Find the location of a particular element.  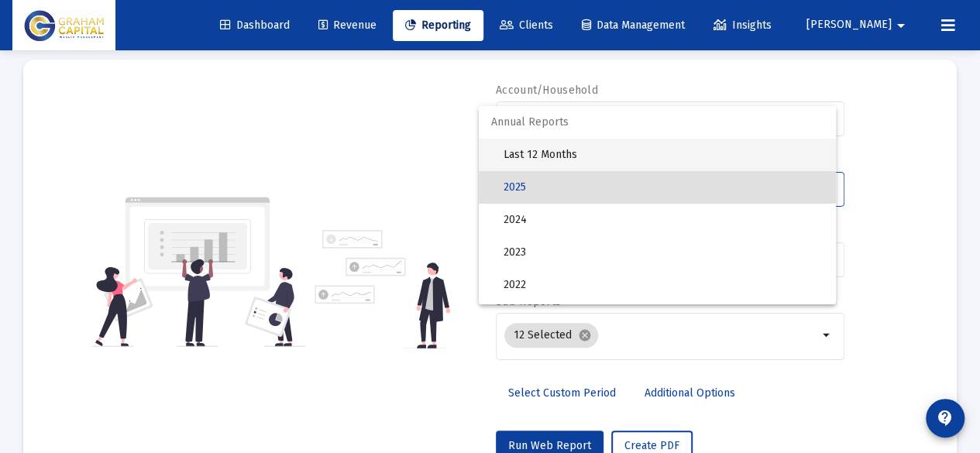

span: 2025 is located at coordinates (663, 188).